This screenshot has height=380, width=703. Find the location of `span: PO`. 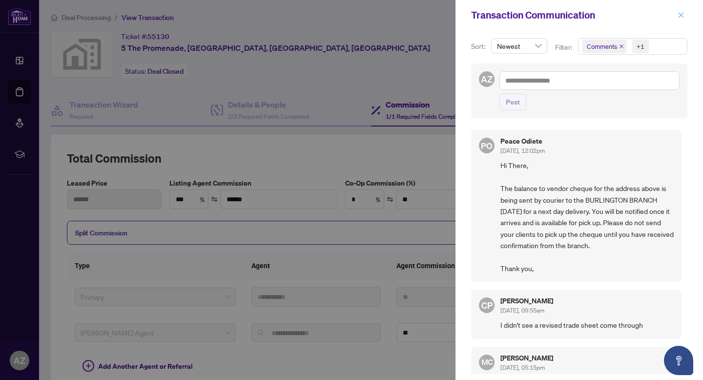

span: PO is located at coordinates (486, 145).